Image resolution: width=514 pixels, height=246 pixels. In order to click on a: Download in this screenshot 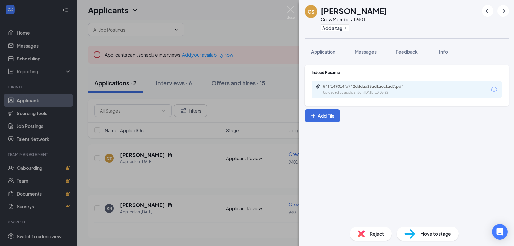, I will do `click(494, 89)`.